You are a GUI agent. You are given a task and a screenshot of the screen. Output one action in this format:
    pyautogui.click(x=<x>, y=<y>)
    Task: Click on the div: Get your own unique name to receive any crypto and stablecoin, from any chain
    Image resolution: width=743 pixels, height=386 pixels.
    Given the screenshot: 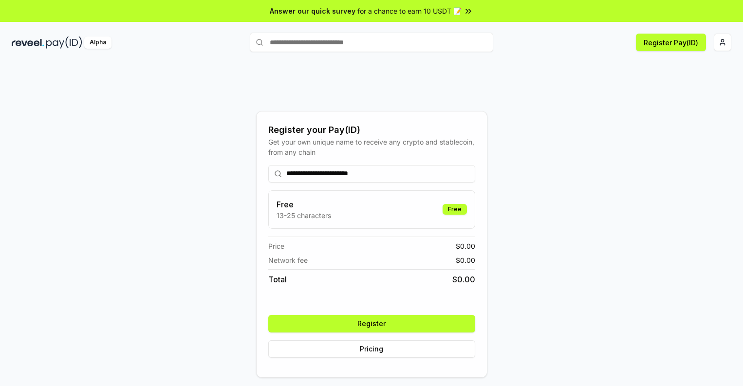 What is the action you would take?
    pyautogui.click(x=371, y=147)
    